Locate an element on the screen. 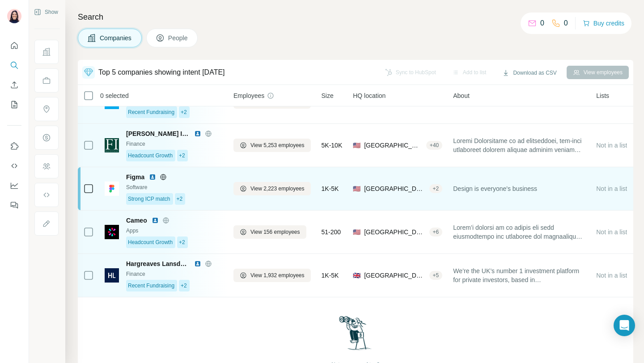 This screenshot has height=363, width=644. img: Logo of Fisher Investments is located at coordinates (112, 146).